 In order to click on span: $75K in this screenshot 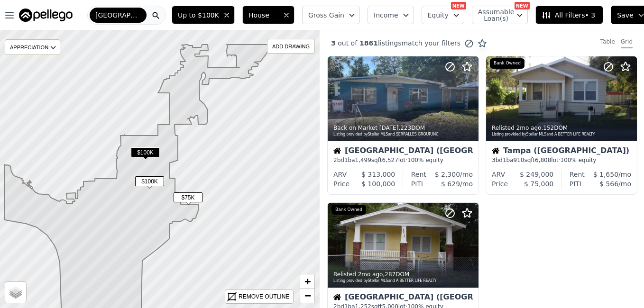, I will do `click(188, 197)`.